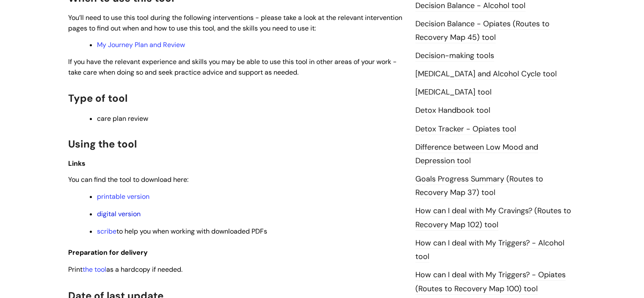 The height and width of the screenshot is (298, 644). Describe the element at coordinates (122, 118) in the screenshot. I see `span: care plan review` at that location.